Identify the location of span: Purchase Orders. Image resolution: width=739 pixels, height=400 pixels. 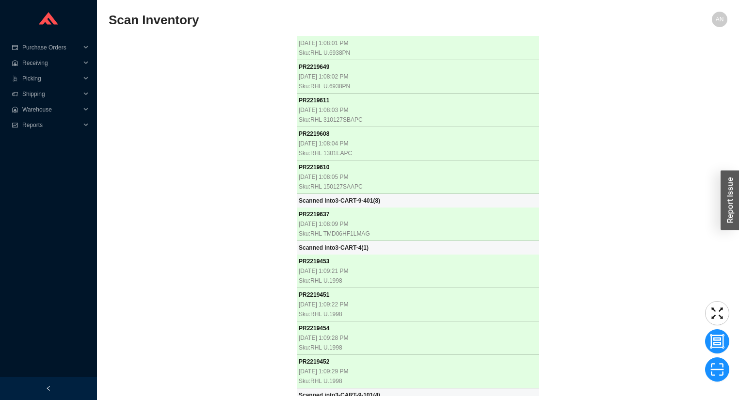
(51, 48).